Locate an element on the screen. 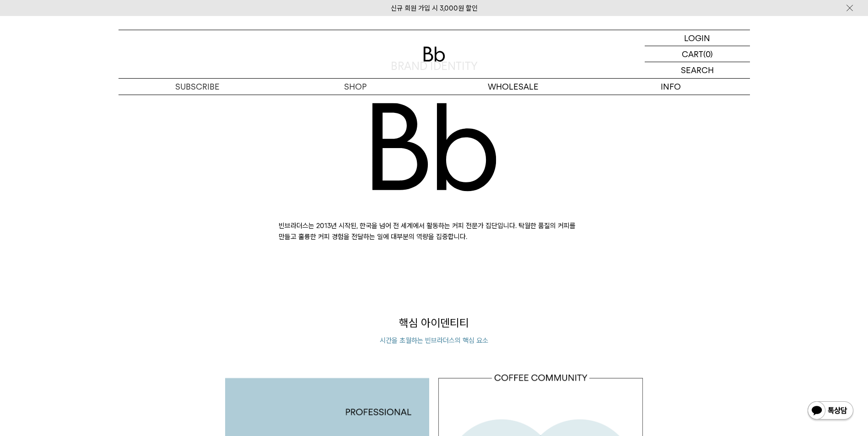 The width and height of the screenshot is (868, 436). p: CART is located at coordinates (693, 54).